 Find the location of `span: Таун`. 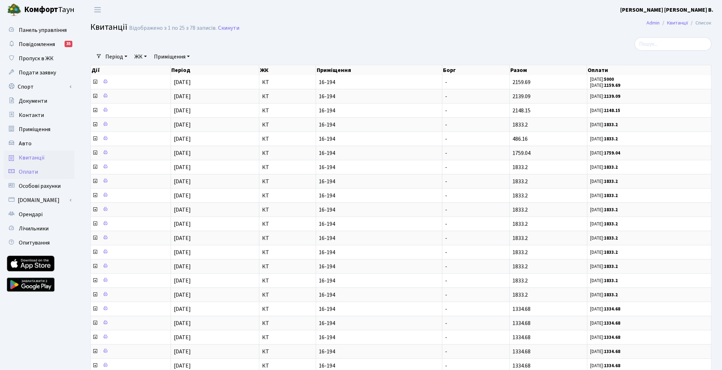

span: Таун is located at coordinates (49, 10).